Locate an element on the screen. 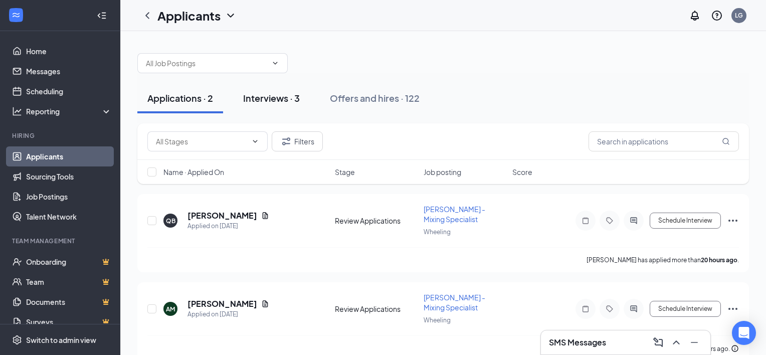 The image size is (766, 355). div: Reporting is located at coordinates (69, 111).